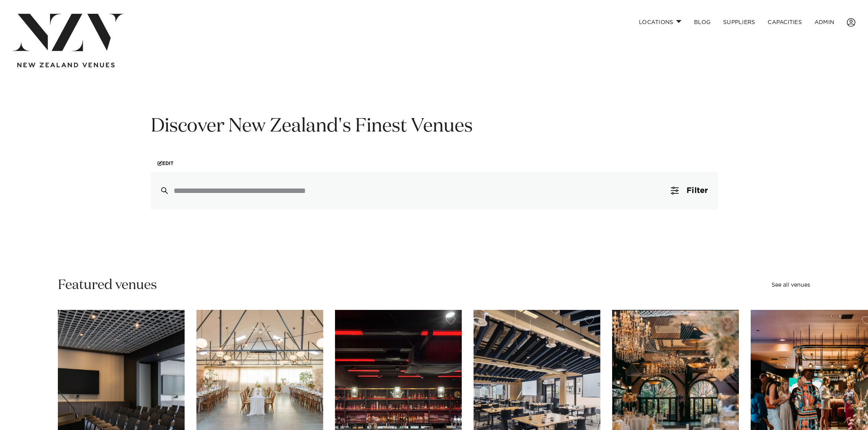 The width and height of the screenshot is (868, 430). What do you see at coordinates (434, 127) in the screenshot?
I see `h1: Discover New Zealand's Finest Venues` at bounding box center [434, 127].